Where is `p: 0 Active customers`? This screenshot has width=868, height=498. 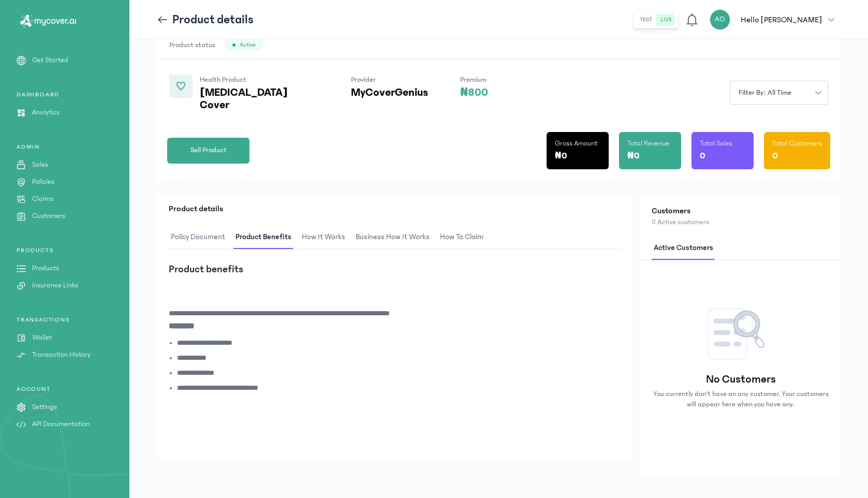
p: 0 Active customers is located at coordinates (741, 222).